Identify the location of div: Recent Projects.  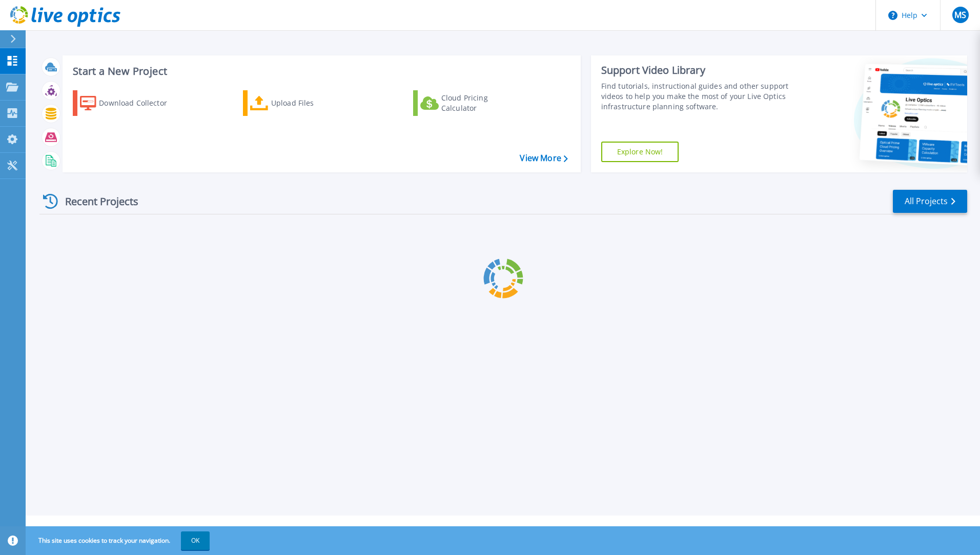
(96, 201).